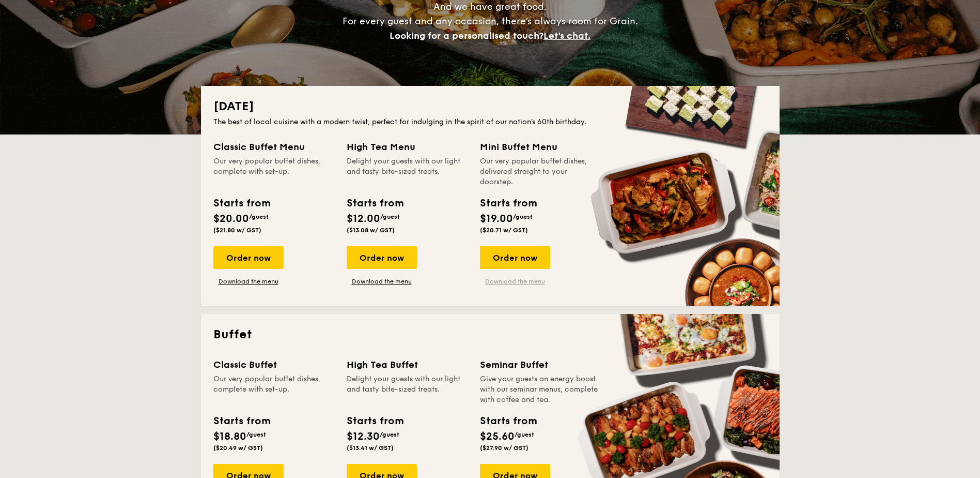  I want to click on div: Seminar Buffet, so click(540, 364).